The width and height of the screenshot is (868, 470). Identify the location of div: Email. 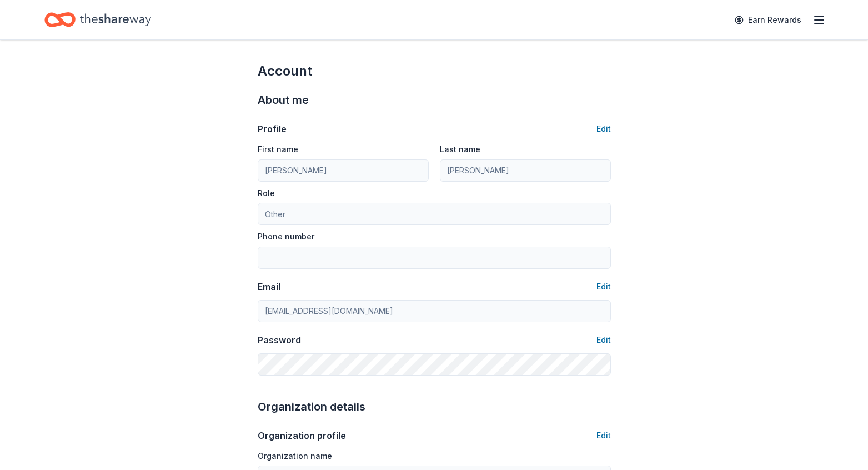
(269, 287).